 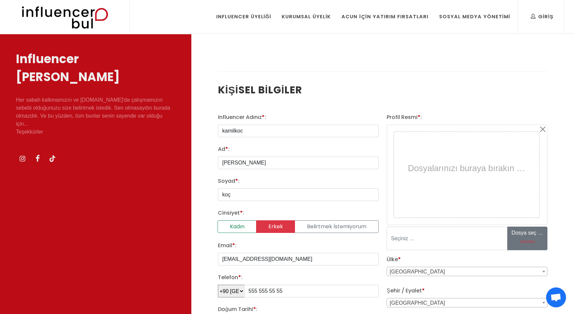 What do you see at coordinates (556, 297) in the screenshot?
I see `div: Açık sohbet` at bounding box center [556, 297].